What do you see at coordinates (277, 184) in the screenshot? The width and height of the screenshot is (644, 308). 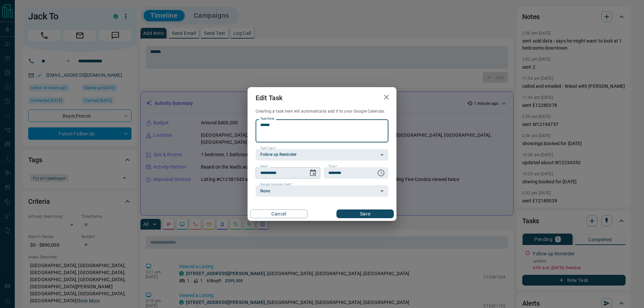 I see `label: Google Calendar Alert` at bounding box center [277, 184].